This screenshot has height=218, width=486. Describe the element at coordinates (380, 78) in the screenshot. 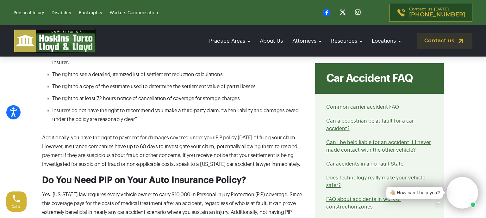

I see `div: Car Accident FAQ` at that location.